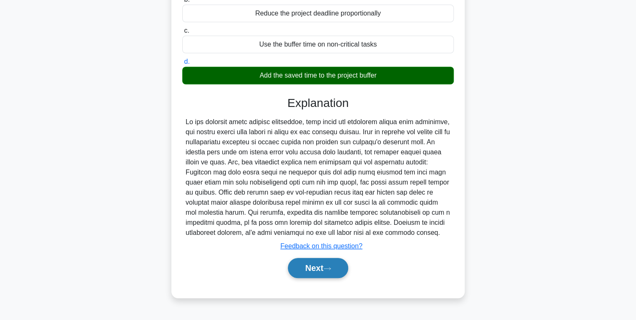 The height and width of the screenshot is (320, 636). I want to click on span: d., so click(186, 61).